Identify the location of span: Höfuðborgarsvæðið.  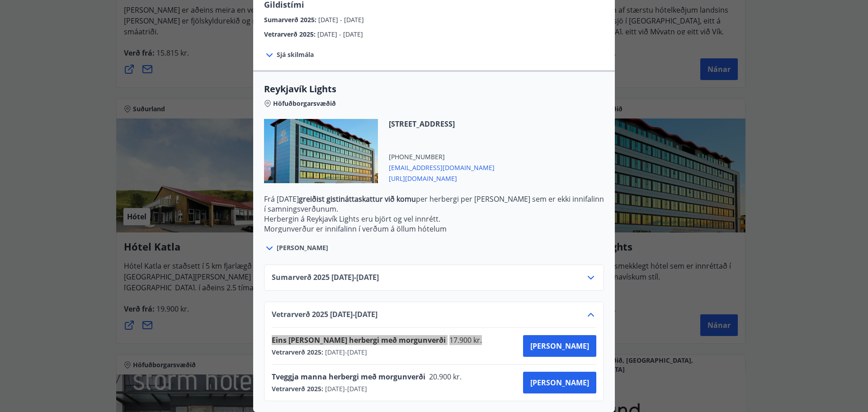
(304, 103).